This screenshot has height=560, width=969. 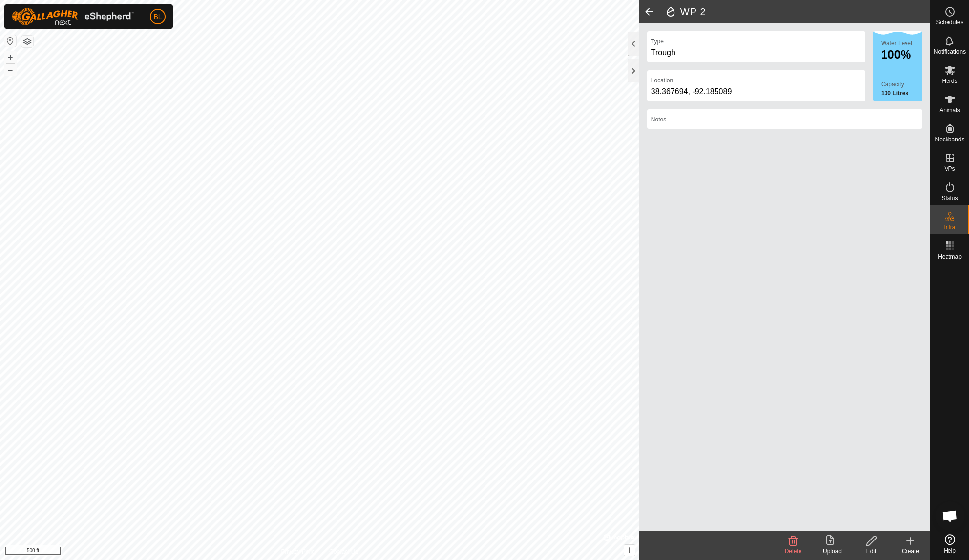 What do you see at coordinates (658, 119) in the screenshot?
I see `label: Notes` at bounding box center [658, 119].